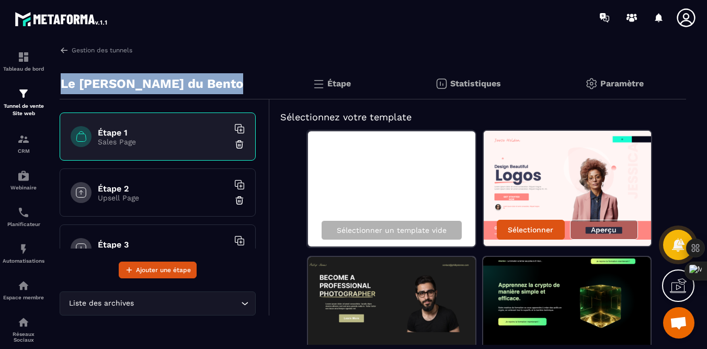 This screenshot has height=349, width=707. Describe the element at coordinates (478, 117) in the screenshot. I see `h5: Sélectionnez votre template` at that location.